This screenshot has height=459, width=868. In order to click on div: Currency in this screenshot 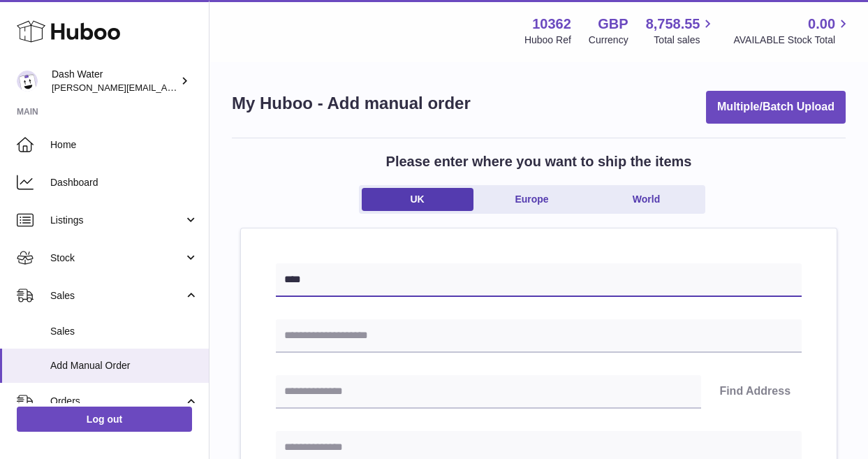, I will do `click(609, 39)`.